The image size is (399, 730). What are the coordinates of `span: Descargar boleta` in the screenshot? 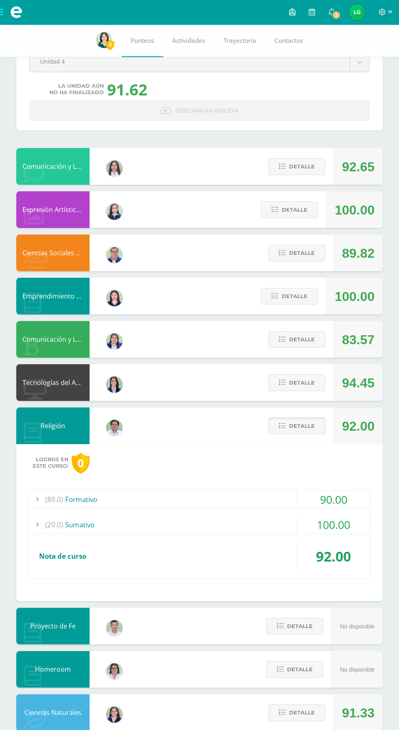 It's located at (207, 110).